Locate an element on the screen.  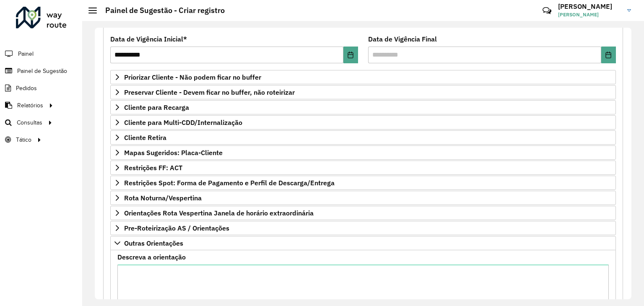
span: Restrições FF: ACT is located at coordinates (153, 167).